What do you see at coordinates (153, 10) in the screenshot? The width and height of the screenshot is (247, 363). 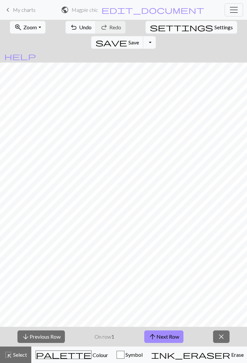 I see `span: edit_document` at bounding box center [153, 10].